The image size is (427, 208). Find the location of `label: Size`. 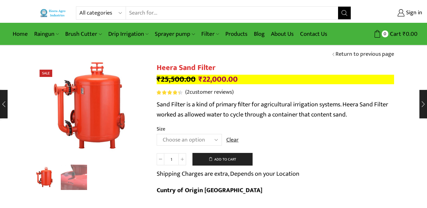

label: Size is located at coordinates (161, 129).